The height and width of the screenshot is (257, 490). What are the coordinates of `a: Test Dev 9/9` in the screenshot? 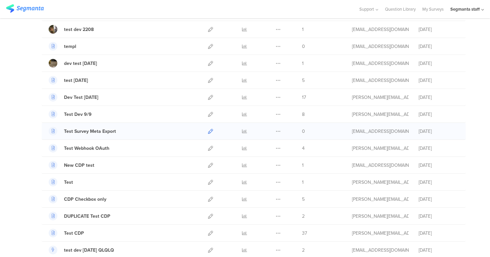 It's located at (70, 114).